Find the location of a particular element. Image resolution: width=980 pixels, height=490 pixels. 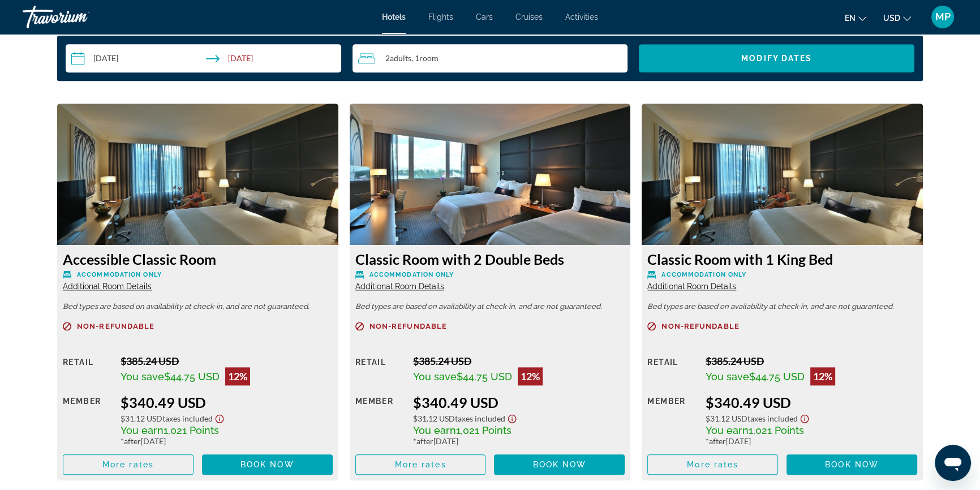

span: Cruises is located at coordinates (529, 17).